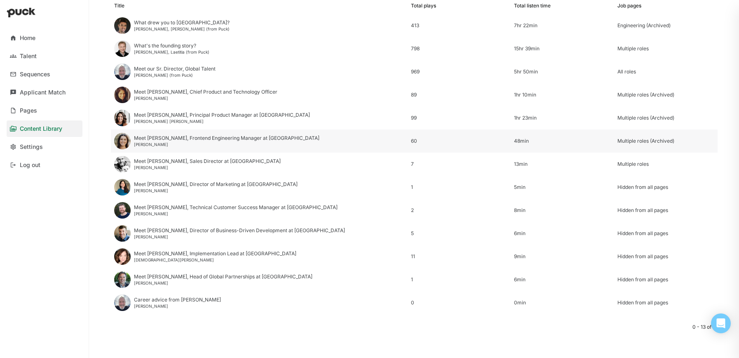 This screenshot has width=739, height=358. Describe the element at coordinates (30, 165) in the screenshot. I see `div: Log out` at that location.